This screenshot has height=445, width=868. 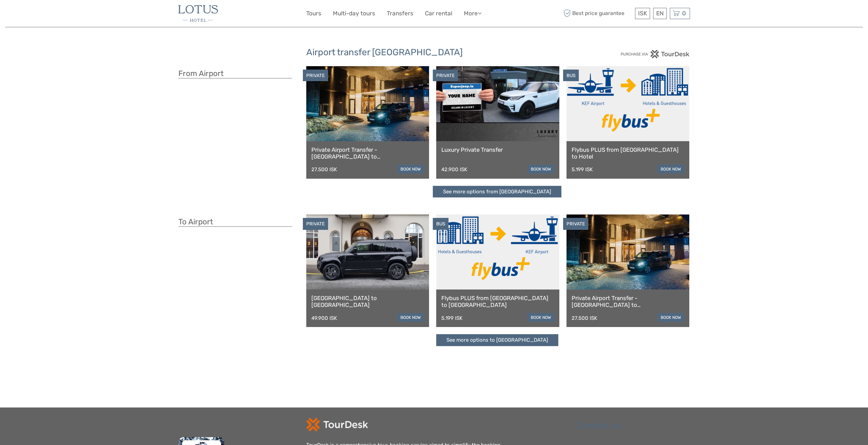 What do you see at coordinates (642, 13) in the screenshot?
I see `span: ISK` at bounding box center [642, 13].